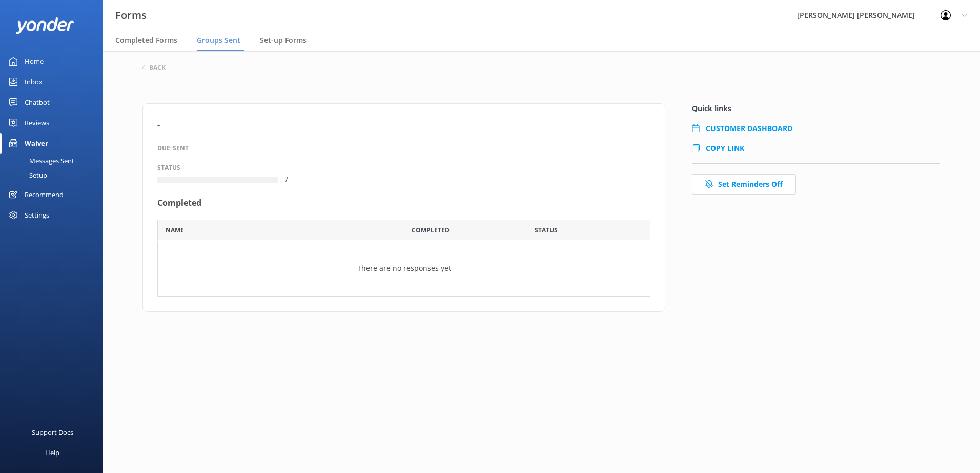 The image size is (980, 473). I want to click on div: Support Docs, so click(52, 432).